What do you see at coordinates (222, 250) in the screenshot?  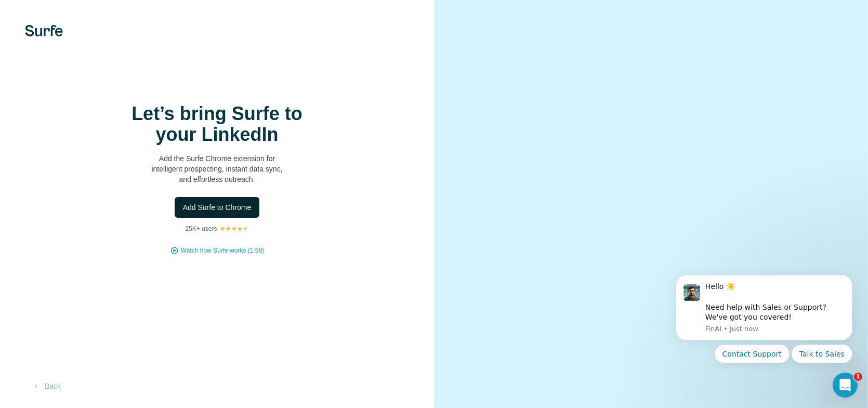 I see `button: Watch how Surfe works (1:58)` at bounding box center [222, 250].